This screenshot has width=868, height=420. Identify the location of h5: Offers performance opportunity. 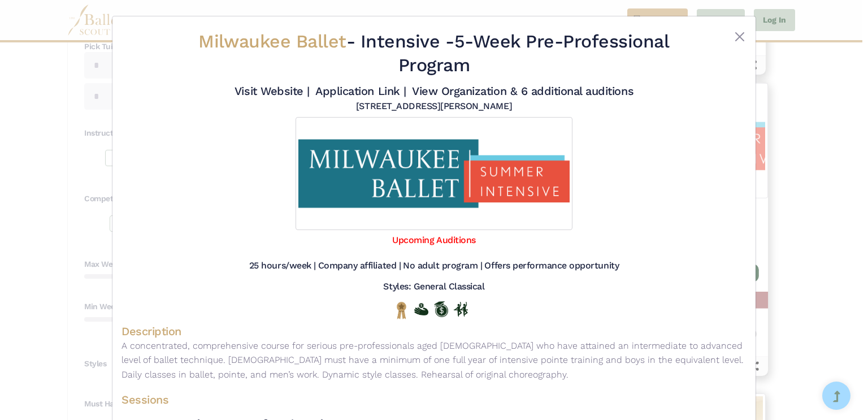
(552, 265).